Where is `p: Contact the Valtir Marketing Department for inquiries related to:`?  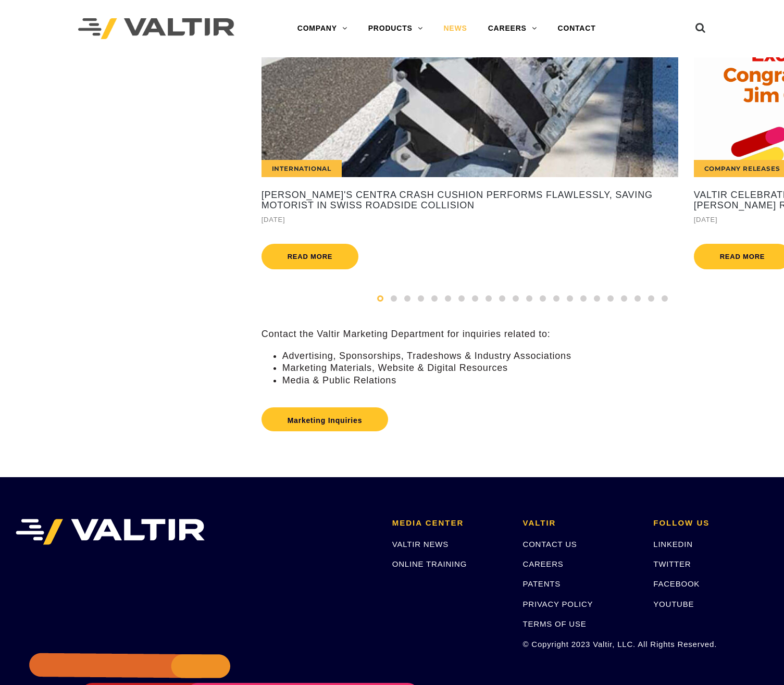 p: Contact the Valtir Marketing Department for inquiries related to: is located at coordinates (522, 333).